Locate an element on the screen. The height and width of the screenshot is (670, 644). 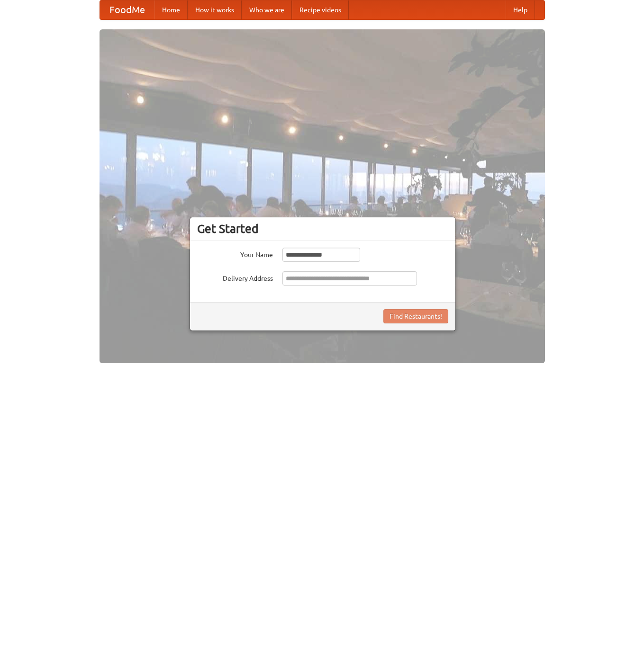
a: FoodMe is located at coordinates (127, 10).